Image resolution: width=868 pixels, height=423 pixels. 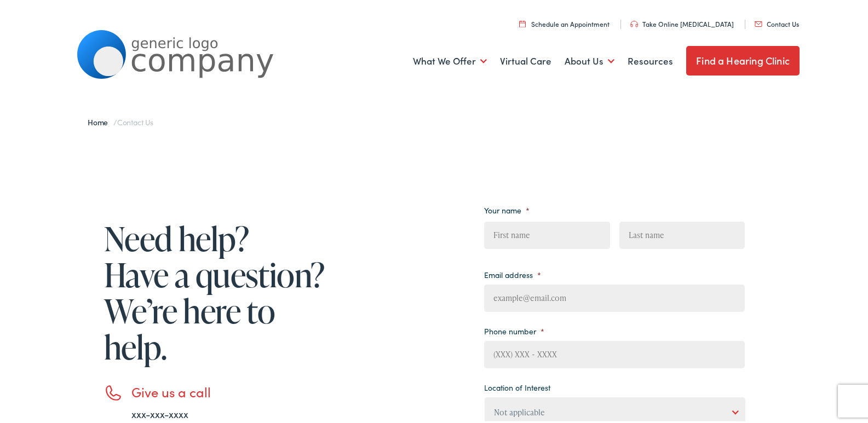 What do you see at coordinates (564, 22) in the screenshot?
I see `a: Schedule an Appointment` at bounding box center [564, 22].